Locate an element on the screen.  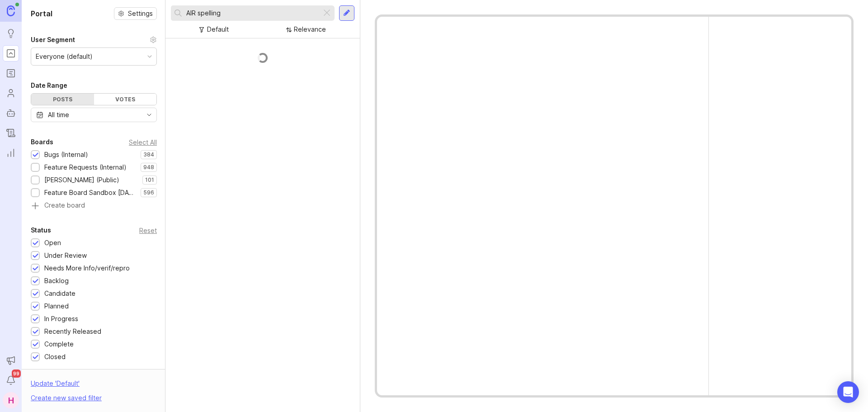
div: Update ' Default ' is located at coordinates (55, 386).